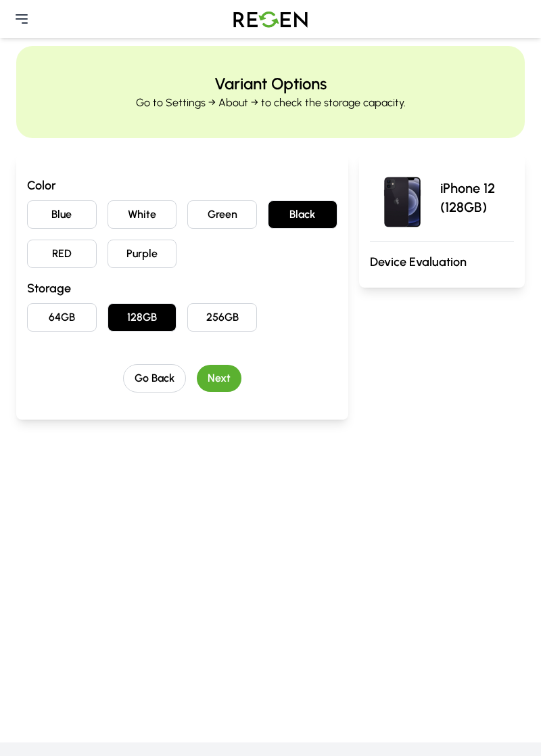  What do you see at coordinates (442, 262) in the screenshot?
I see `h3: Device Evaluation` at bounding box center [442, 262].